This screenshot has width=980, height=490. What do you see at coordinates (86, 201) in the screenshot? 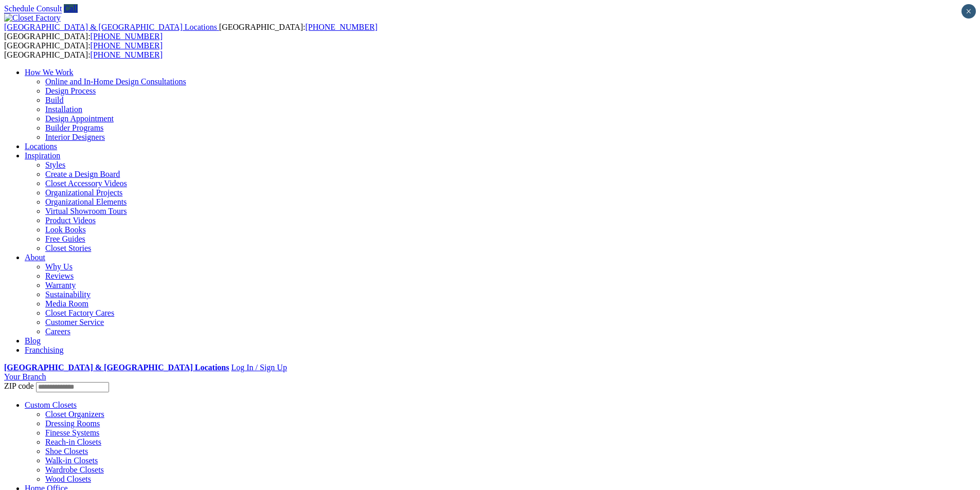
I see `a: Organizational Elements` at bounding box center [86, 201].